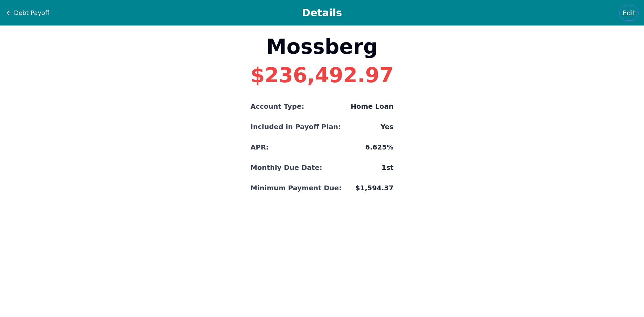 This screenshot has height=317, width=644. Describe the element at coordinates (387, 127) in the screenshot. I see `span: Yes` at that location.